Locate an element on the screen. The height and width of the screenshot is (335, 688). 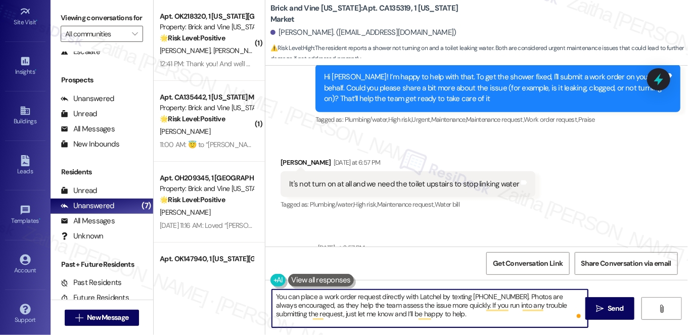
a: Support is located at coordinates (25, 315).